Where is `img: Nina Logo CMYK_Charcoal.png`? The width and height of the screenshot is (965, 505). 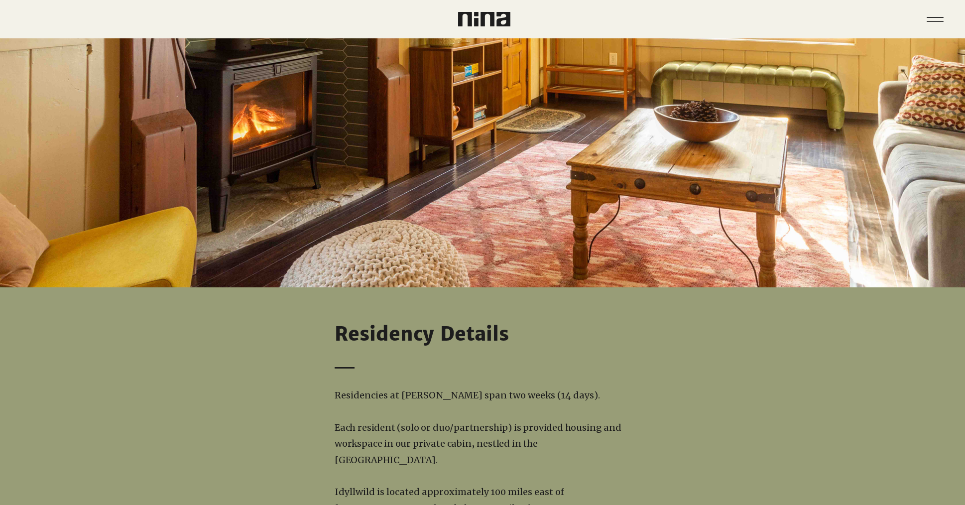
img: Nina Logo CMYK_Charcoal.png is located at coordinates (484, 19).